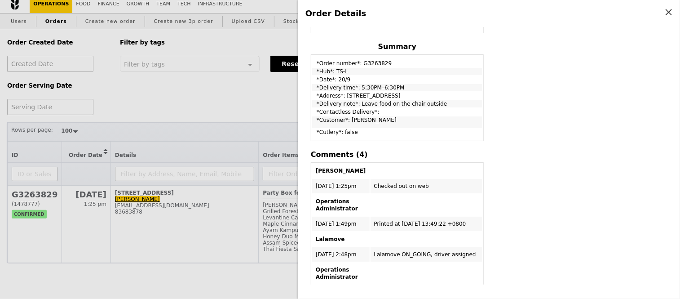  I want to click on td: *Hub*: TS-L, so click(397, 71).